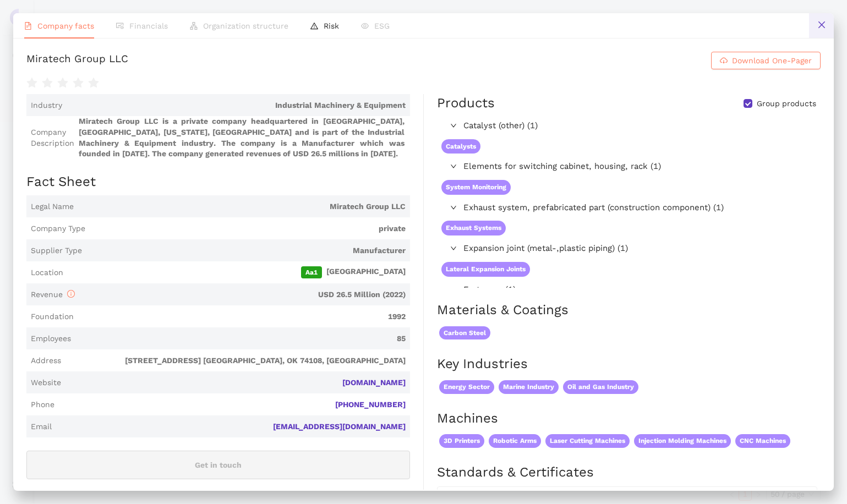 The width and height of the screenshot is (847, 504). I want to click on div: Elements for switching cabinet, housing, rack (1), so click(628, 167).